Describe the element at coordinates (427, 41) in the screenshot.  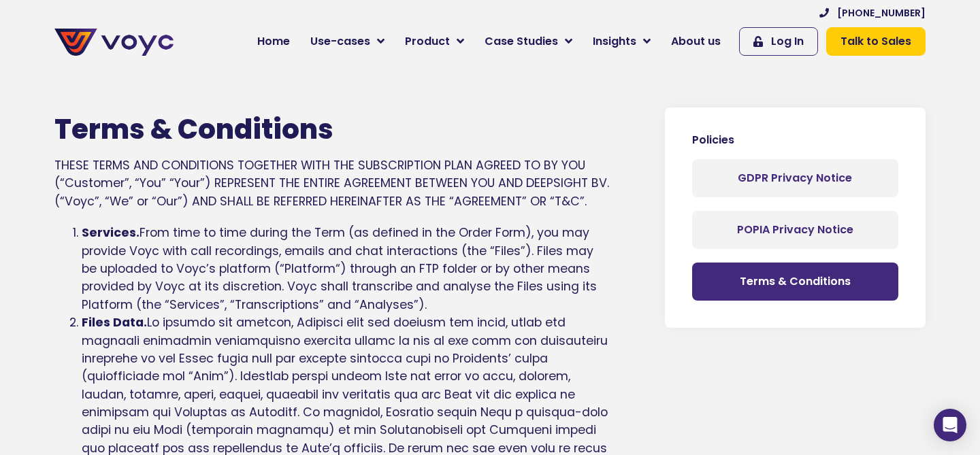
I see `span: Product` at that location.